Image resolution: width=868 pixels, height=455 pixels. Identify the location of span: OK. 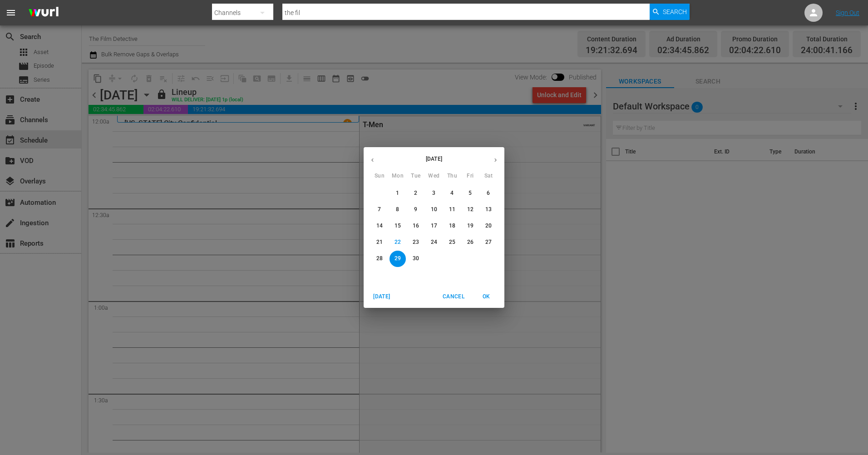
(486, 296).